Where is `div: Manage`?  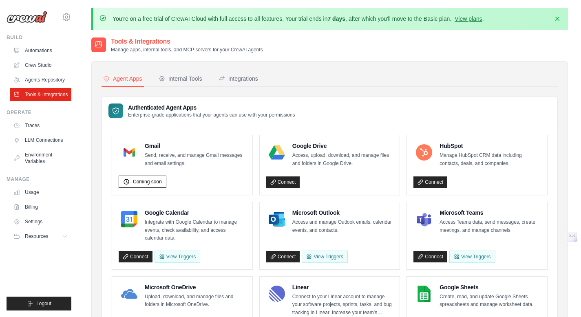 div: Manage is located at coordinates (39, 179).